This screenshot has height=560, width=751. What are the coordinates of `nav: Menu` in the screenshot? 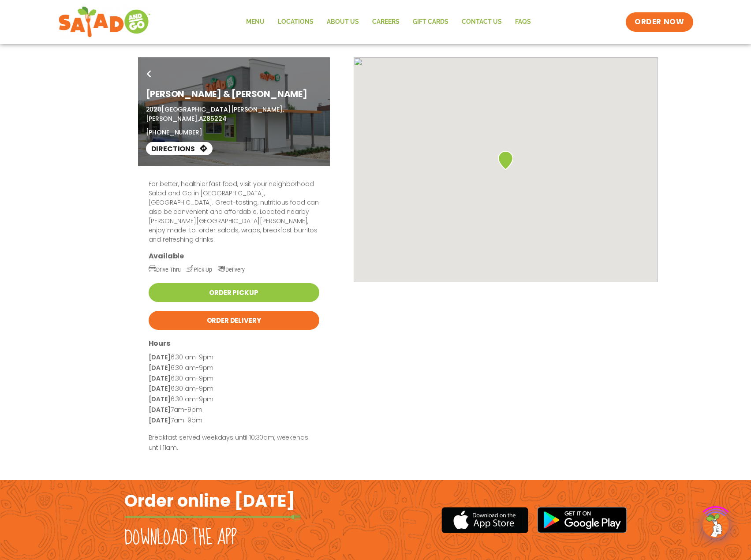 It's located at (389, 22).